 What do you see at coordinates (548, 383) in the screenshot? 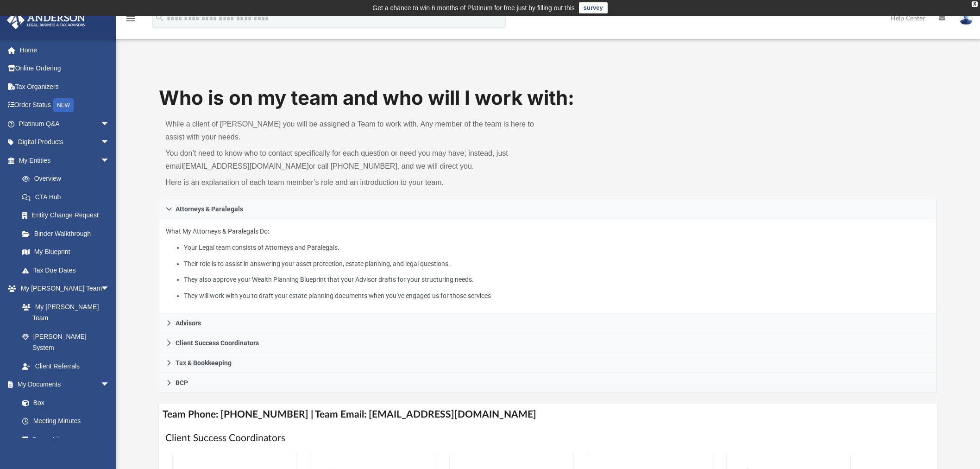
I see `a: BCP` at bounding box center [548, 383].